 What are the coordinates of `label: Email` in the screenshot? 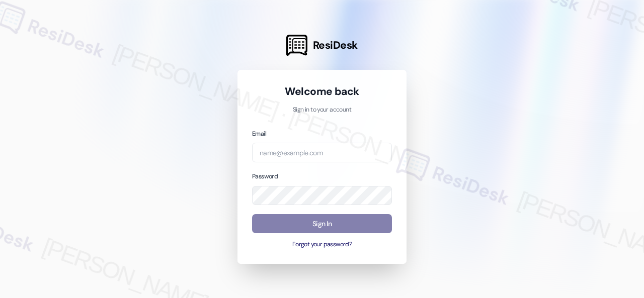 It's located at (259, 134).